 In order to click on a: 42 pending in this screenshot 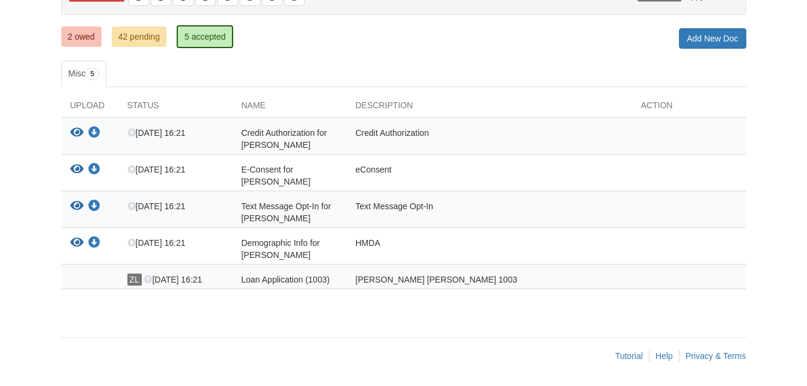, I will do `click(139, 37)`.